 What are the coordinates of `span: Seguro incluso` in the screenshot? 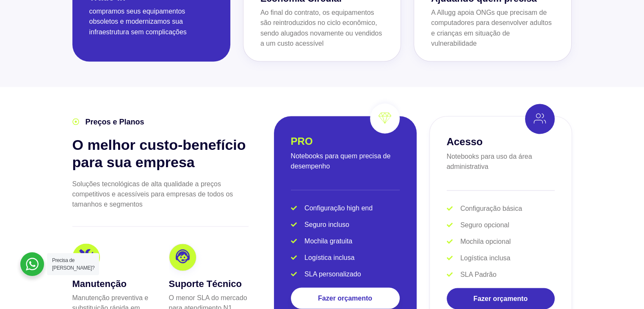 It's located at (325, 224).